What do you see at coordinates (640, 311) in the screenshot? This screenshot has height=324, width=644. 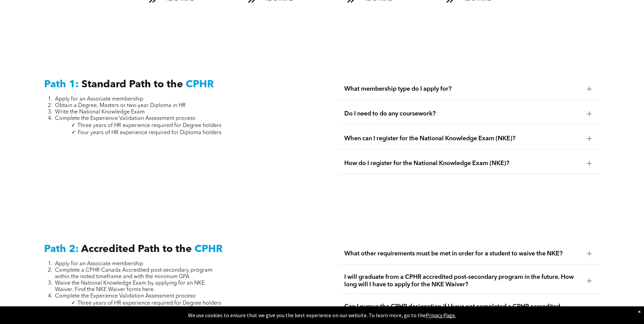 I see `div: Dismiss notification` at bounding box center [640, 311].